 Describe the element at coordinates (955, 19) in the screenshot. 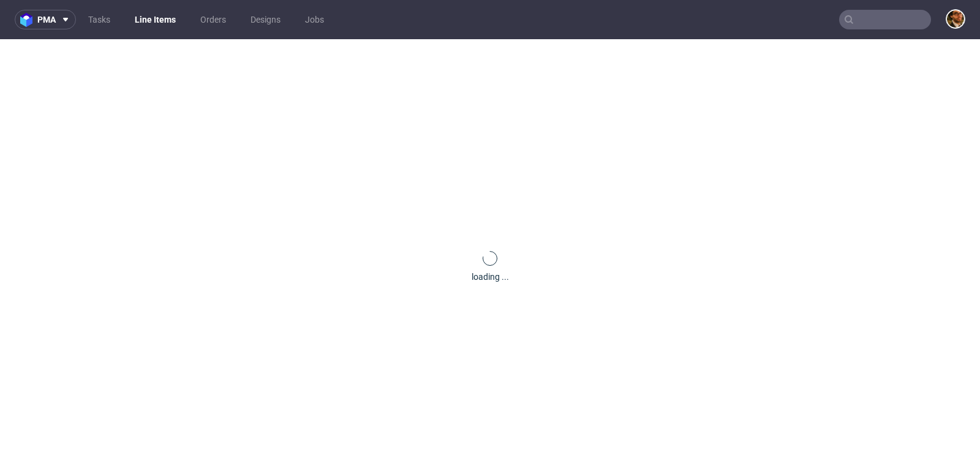

I see `img: Matteo Corsico` at that location.